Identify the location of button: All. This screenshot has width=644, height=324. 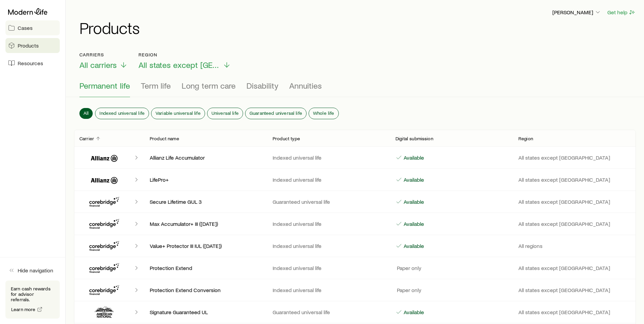
(86, 113).